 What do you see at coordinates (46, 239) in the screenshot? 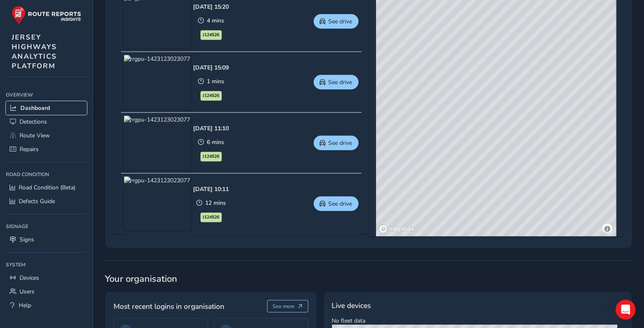
I see `a: Signs` at bounding box center [46, 239].